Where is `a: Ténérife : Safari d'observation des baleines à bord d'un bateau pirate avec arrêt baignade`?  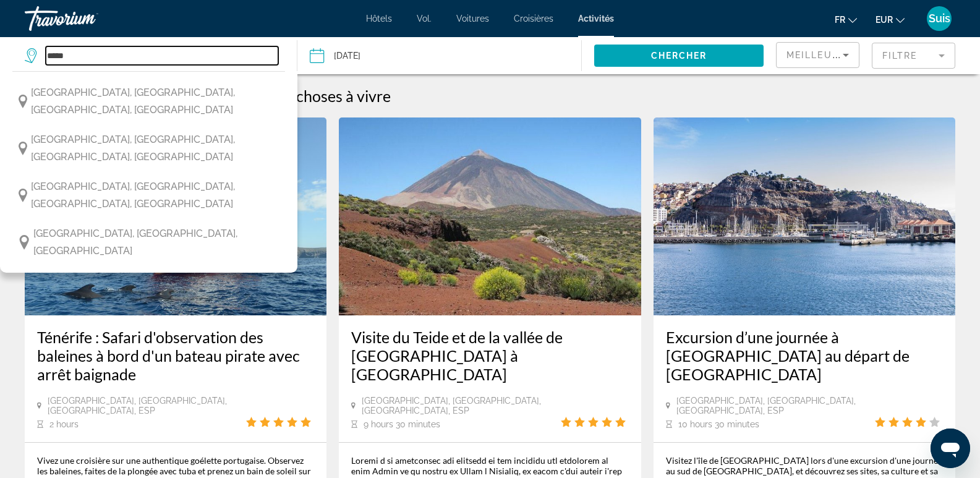 a: Ténérife : Safari d'observation des baleines à bord d'un bateau pirate avec arrêt baignade is located at coordinates (176, 355).